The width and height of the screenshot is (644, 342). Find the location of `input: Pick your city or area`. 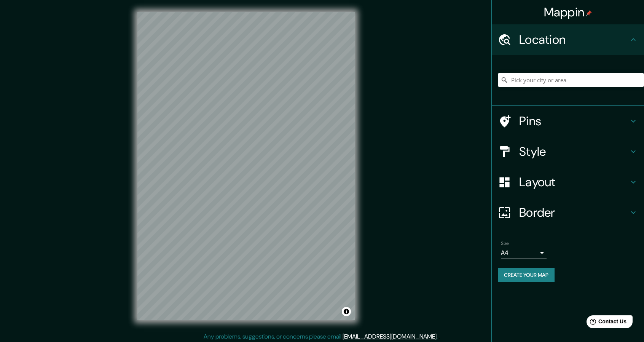

input: Pick your city or area is located at coordinates (571, 80).